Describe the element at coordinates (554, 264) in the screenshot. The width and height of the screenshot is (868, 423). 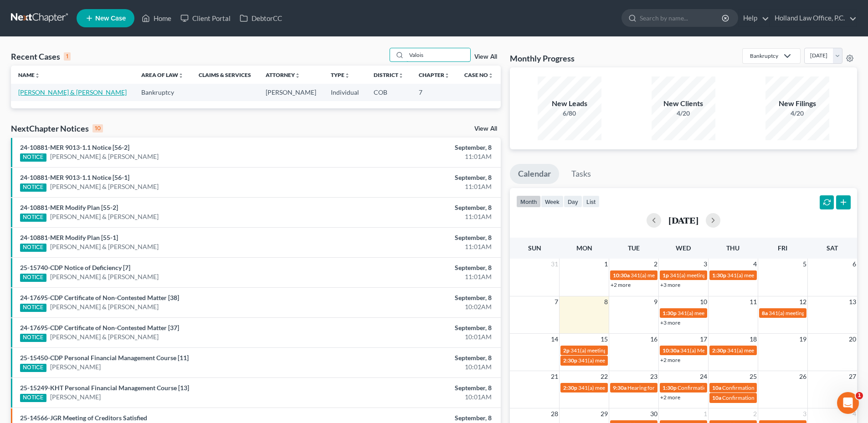
I see `span: 31` at that location.